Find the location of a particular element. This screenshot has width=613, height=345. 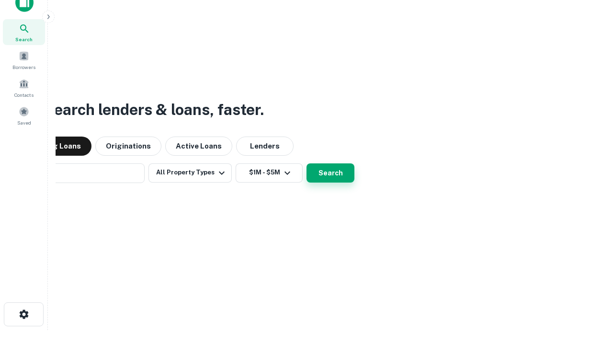

span: Search is located at coordinates (24, 39).